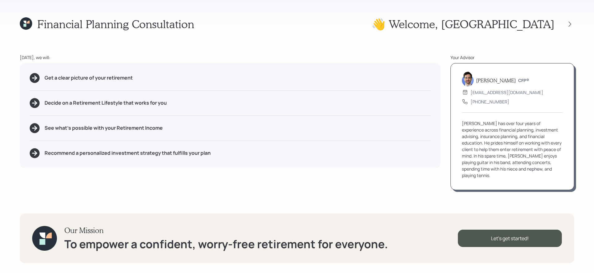 This screenshot has width=594, height=273. What do you see at coordinates (226, 230) in the screenshot?
I see `h3: Our Mission` at bounding box center [226, 230].